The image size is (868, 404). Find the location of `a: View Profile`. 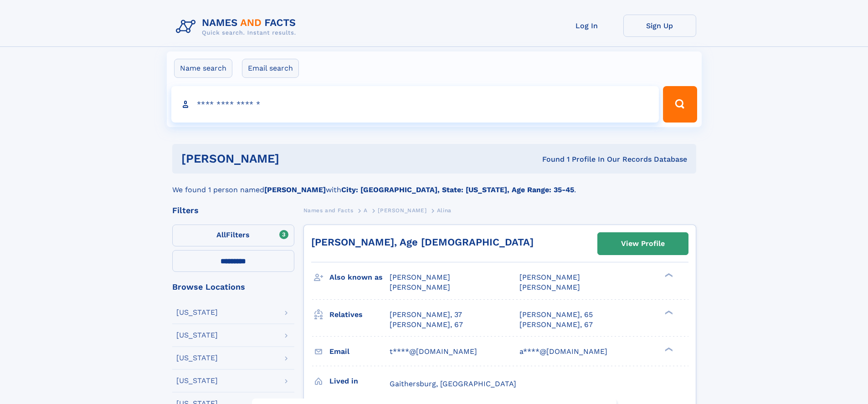

a: View Profile is located at coordinates (643, 244).